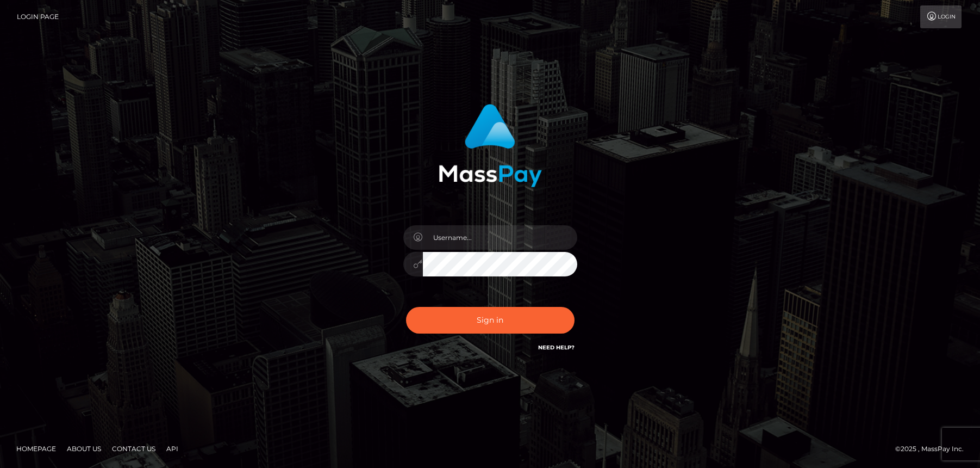 This screenshot has height=468, width=980. What do you see at coordinates (172, 448) in the screenshot?
I see `a: API` at bounding box center [172, 448].